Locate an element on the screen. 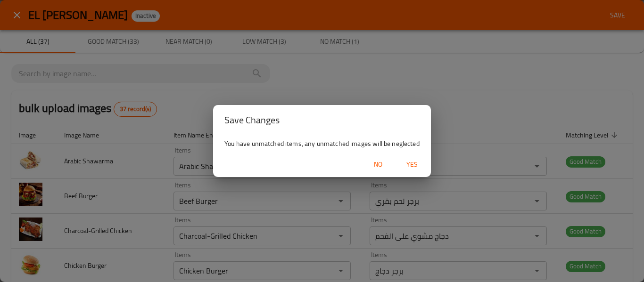  div: You have unmatched items, any unmatched images will be neglected is located at coordinates (322, 143).